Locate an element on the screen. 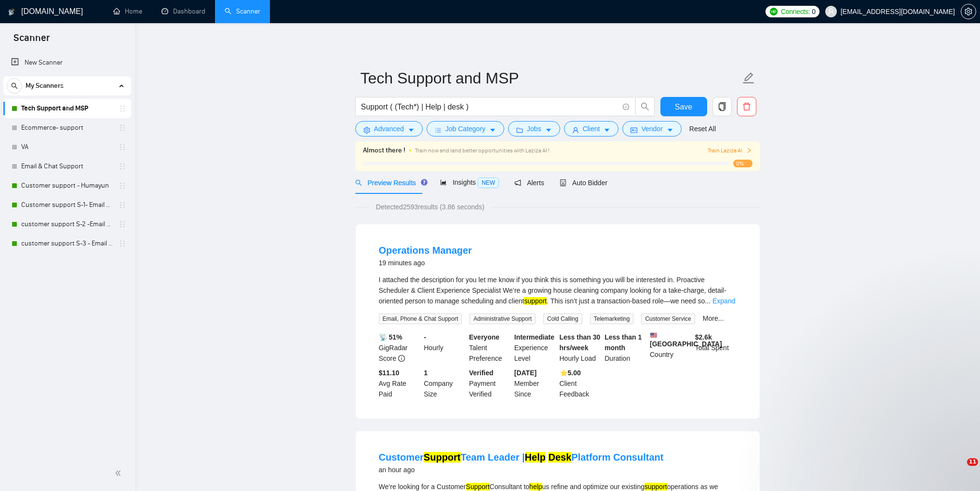 Image resolution: width=980 pixels, height=491 pixels. mark: help is located at coordinates (536, 486).